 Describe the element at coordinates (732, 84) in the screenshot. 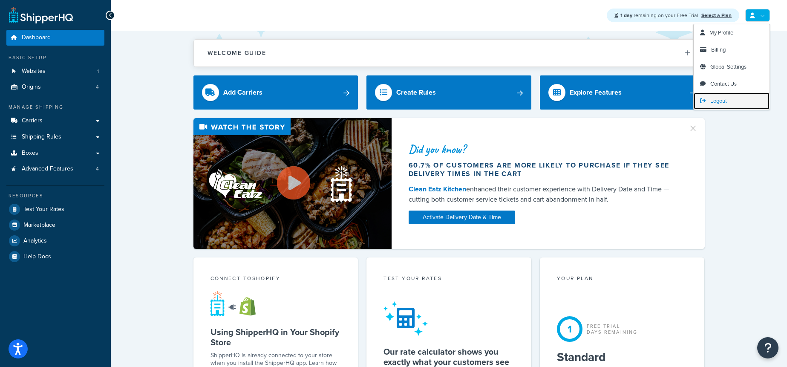

I see `a: Contact Us` at that location.